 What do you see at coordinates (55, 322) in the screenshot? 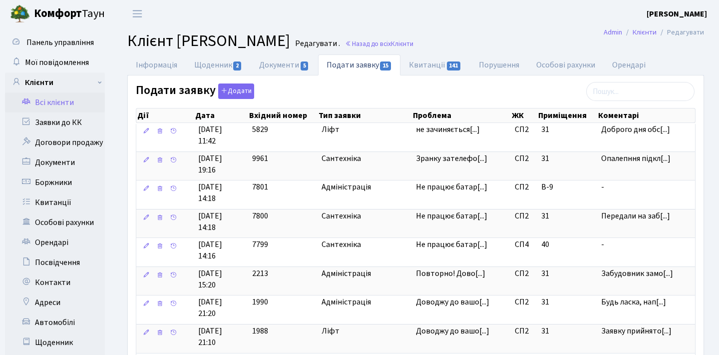
I see `a: Автомобілі` at bounding box center [55, 322].